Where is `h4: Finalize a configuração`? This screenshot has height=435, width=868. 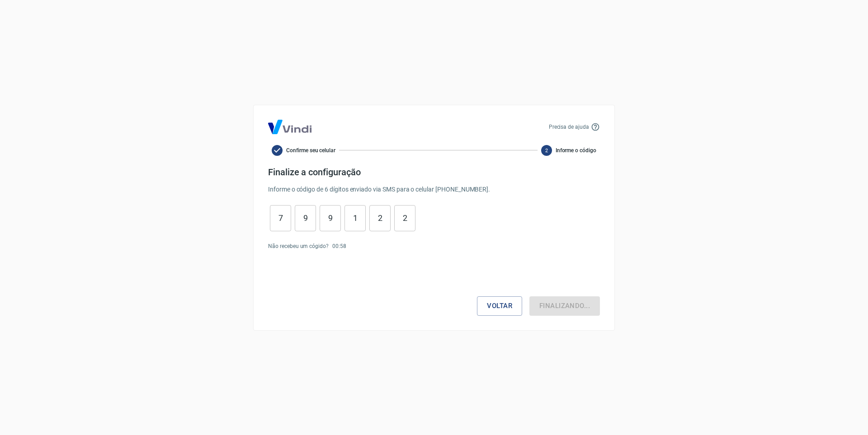 h4: Finalize a configuração is located at coordinates (434, 172).